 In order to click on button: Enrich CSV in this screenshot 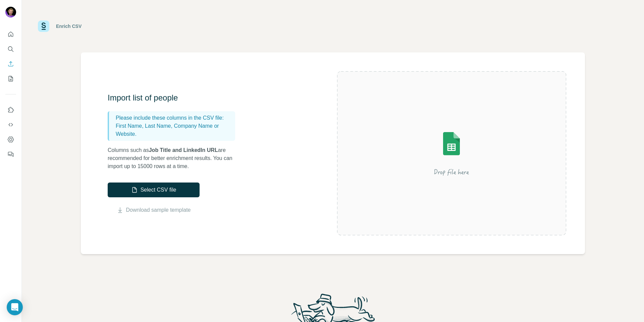, I will do `click(11, 64)`.